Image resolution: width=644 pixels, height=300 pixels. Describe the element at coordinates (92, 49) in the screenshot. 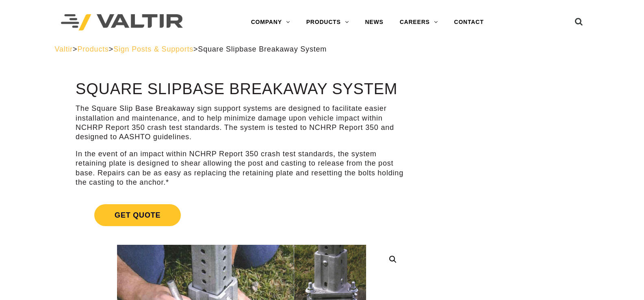

I see `span: Products` at that location.